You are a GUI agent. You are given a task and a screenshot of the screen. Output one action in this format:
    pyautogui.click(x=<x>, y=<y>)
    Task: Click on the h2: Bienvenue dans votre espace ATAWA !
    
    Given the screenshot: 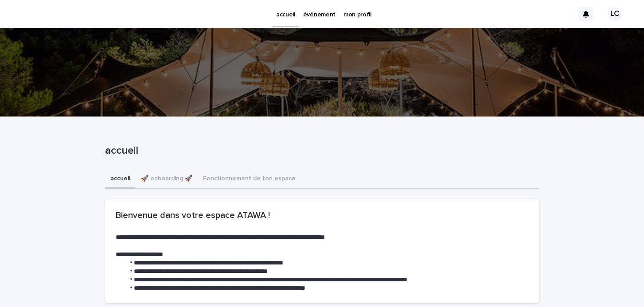 What is the action you would take?
    pyautogui.click(x=322, y=215)
    